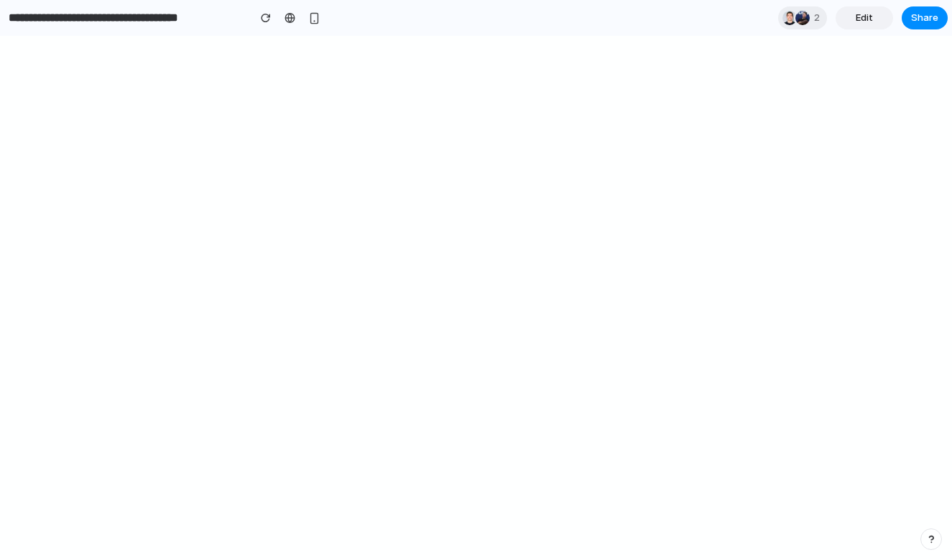 The height and width of the screenshot is (560, 952). Describe the element at coordinates (864, 18) in the screenshot. I see `a: Edit` at that location.